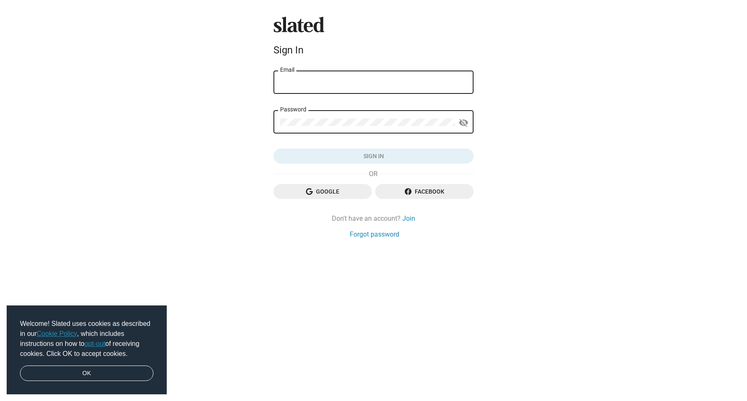 This screenshot has height=401, width=747. What do you see at coordinates (57, 333) in the screenshot?
I see `a: Cookie Policy` at bounding box center [57, 333].